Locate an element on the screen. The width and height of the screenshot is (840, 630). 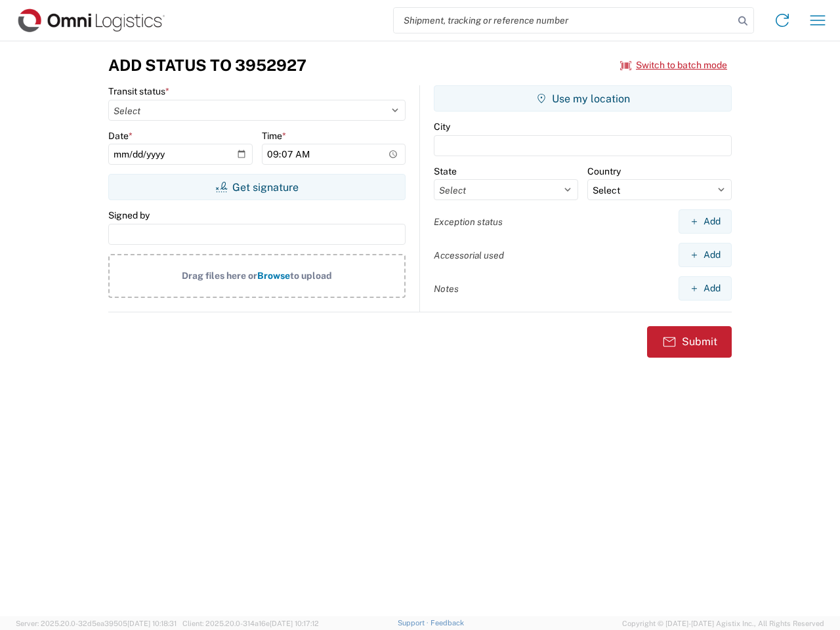
label: Exception status is located at coordinates (468, 222).